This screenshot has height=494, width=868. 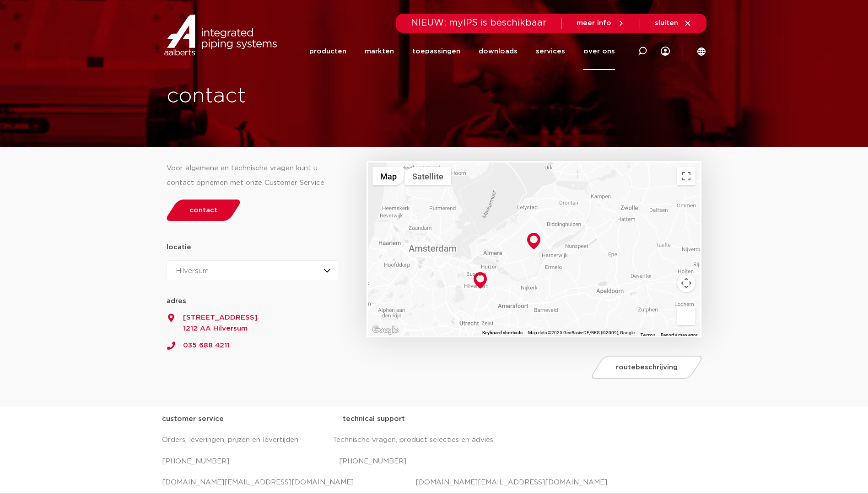 What do you see at coordinates (686, 176) in the screenshot?
I see `button: Toggle fullscreen view` at bounding box center [686, 176].